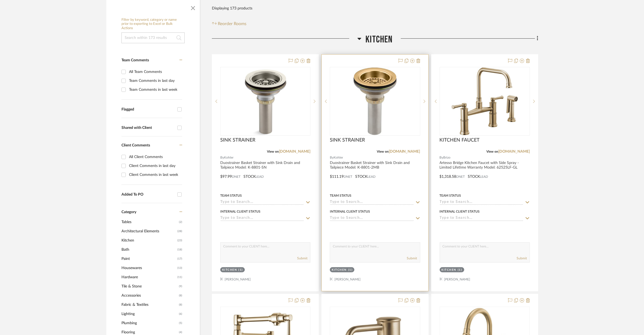 This screenshot has height=335, width=644. I want to click on button: Close, so click(193, 7).